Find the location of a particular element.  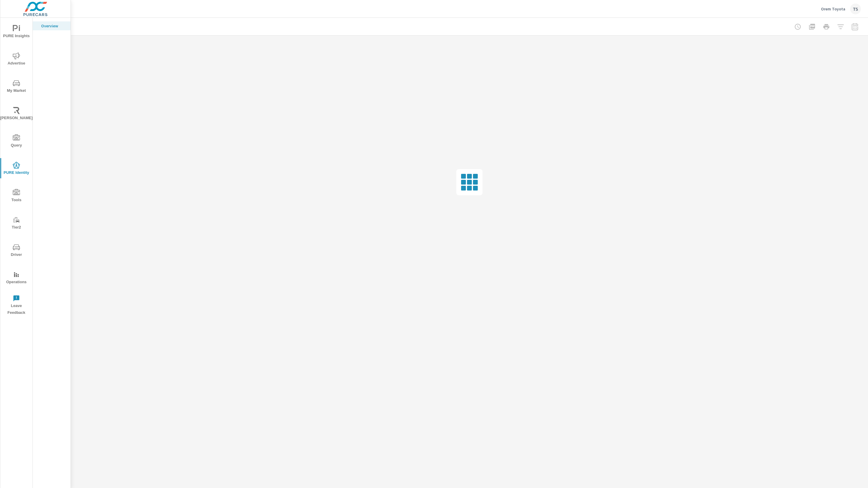

div: Overview is located at coordinates (51, 26).